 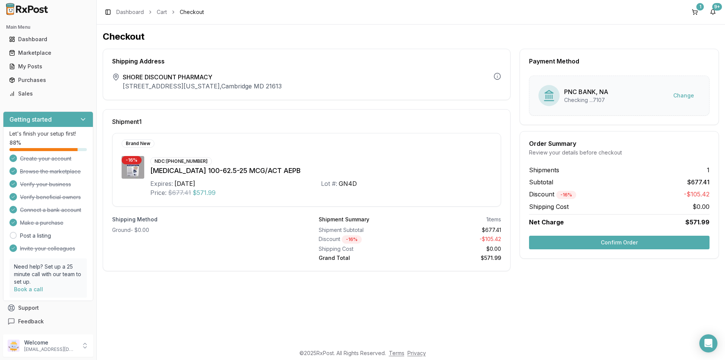 What do you see at coordinates (36, 236) in the screenshot?
I see `a: Post a listing` at bounding box center [36, 236].